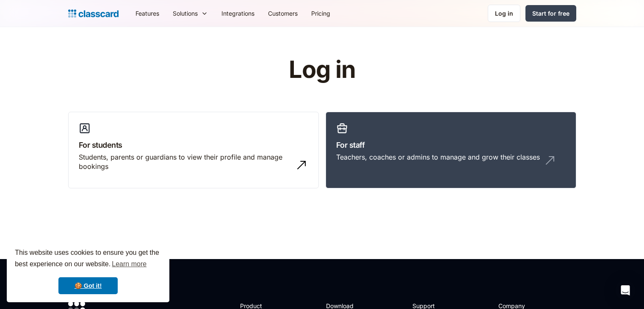  Describe the element at coordinates (88, 259) in the screenshot. I see `span: This website uses cookies to ensure you get the best experience on our website.` at that location.